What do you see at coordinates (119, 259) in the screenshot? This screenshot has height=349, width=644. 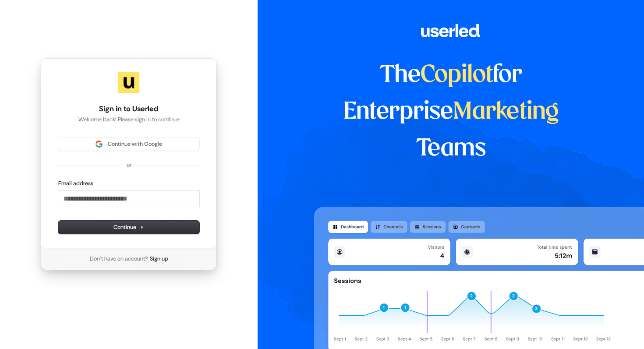 I see `span: Don’t have an account?` at bounding box center [119, 259].